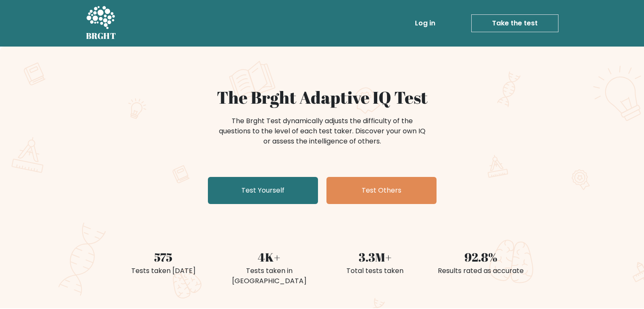  Describe the element at coordinates (322, 131) in the screenshot. I see `div: The Brght Test dynamically adjusts the difficulty of the questions to the level of each test take...` at that location.